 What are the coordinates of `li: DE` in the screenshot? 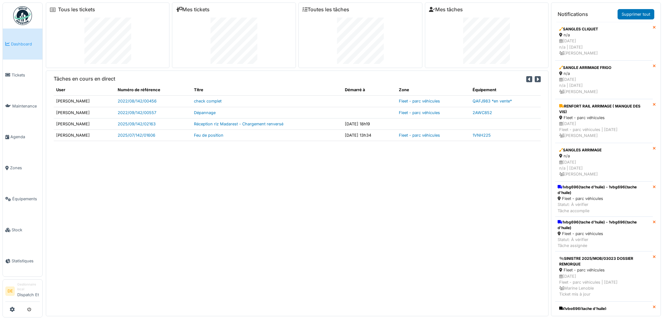 It's located at (10, 292).